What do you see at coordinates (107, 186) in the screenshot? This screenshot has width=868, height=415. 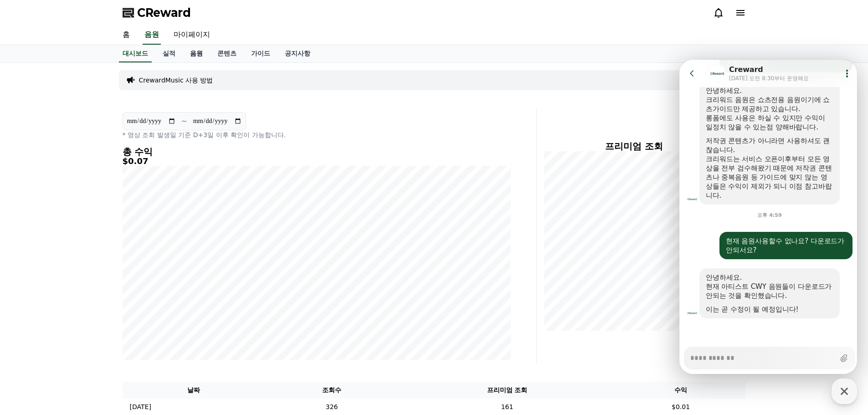 I see `div: 현재 음원사용할수 없나요? 다운로드가 안되서요?` at bounding box center [107, 186].